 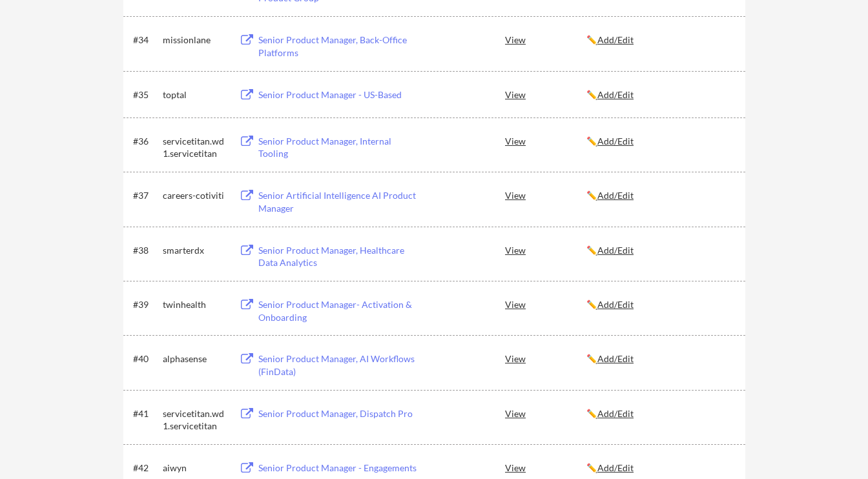 What do you see at coordinates (338, 202) in the screenshot?
I see `div: Senior Artificial Intelligence AI Product Manager` at bounding box center [338, 202].